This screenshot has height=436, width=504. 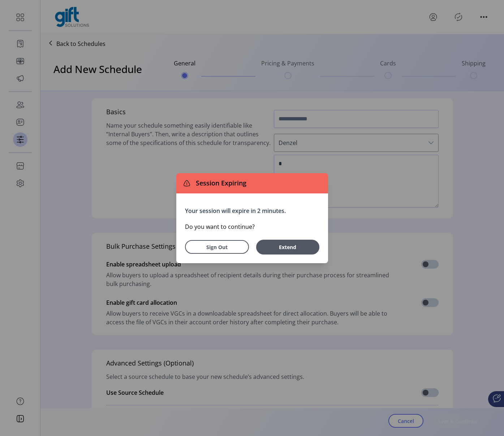 What do you see at coordinates (288, 247) in the screenshot?
I see `span: Extend` at bounding box center [288, 247].